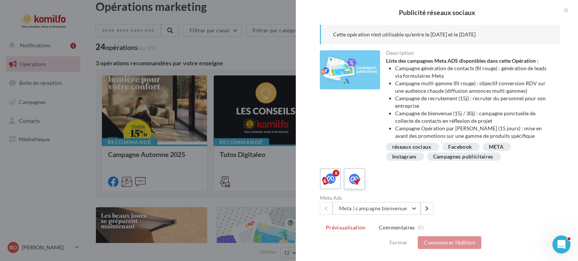  What do you see at coordinates (474, 117) in the screenshot?
I see `li: Campagne de bienvenue (15j / 30j) : campagne ponctuelle de collecte de contacts en réflexion de p...` at bounding box center [474, 117].